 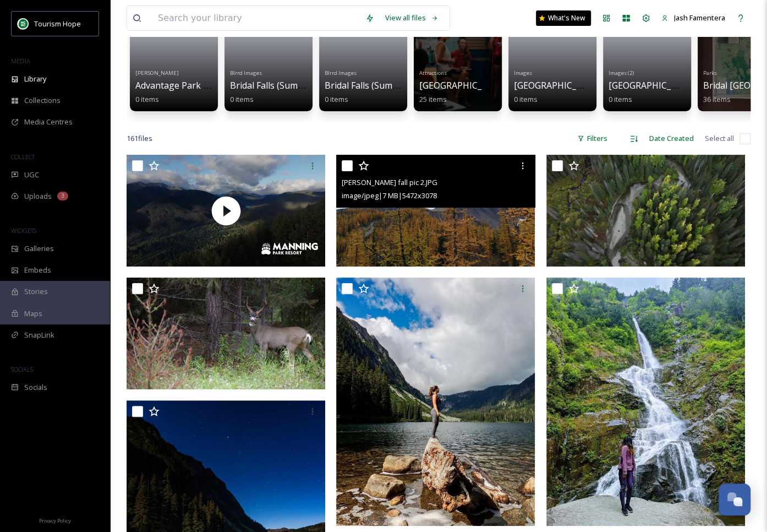 I want to click on span: Images, so click(x=523, y=73).